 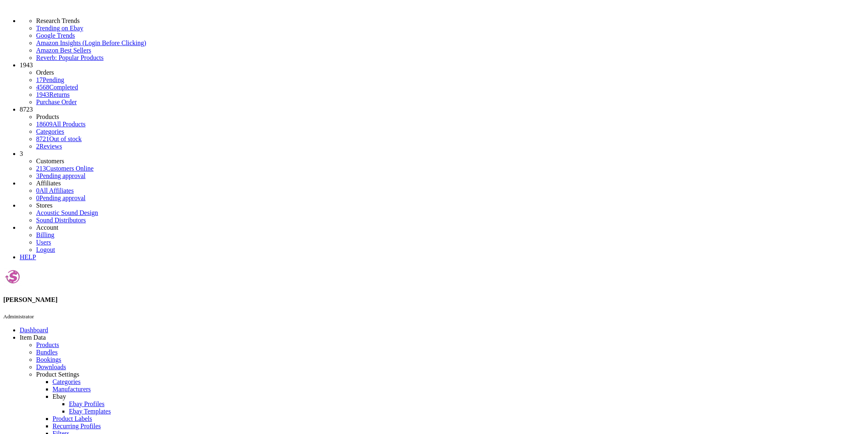 What do you see at coordinates (451, 58) in the screenshot?
I see `a: Reverb: Popular Products` at bounding box center [451, 58].